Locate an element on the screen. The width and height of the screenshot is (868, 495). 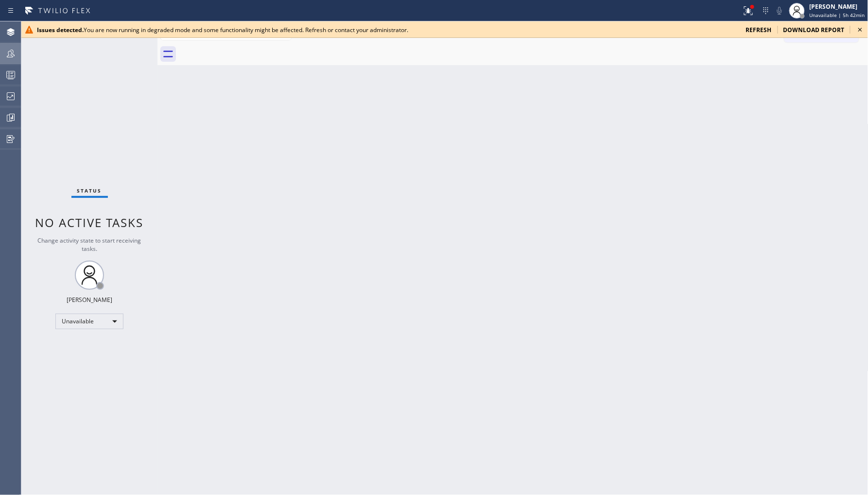
div: You are now running in degraded mode and some functionality might be affected. Refresh or contact... is located at coordinates (388, 30).